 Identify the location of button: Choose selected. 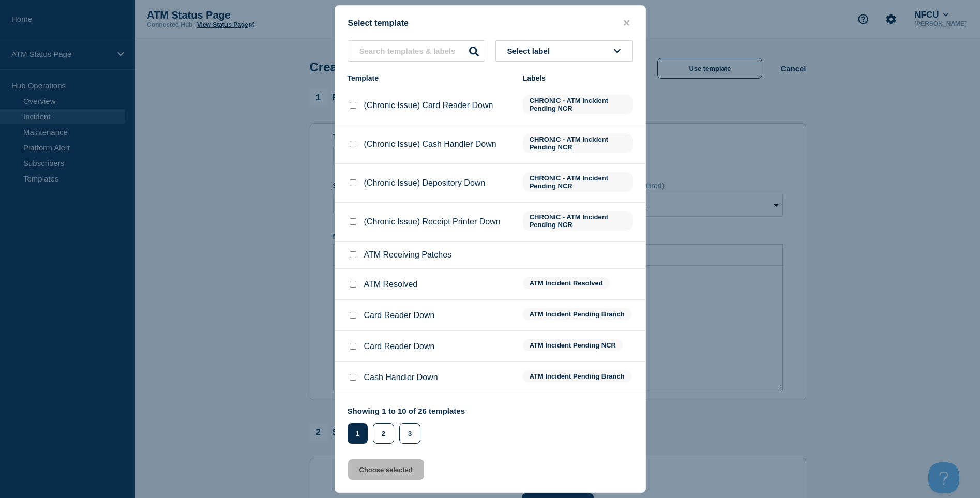
(386, 469).